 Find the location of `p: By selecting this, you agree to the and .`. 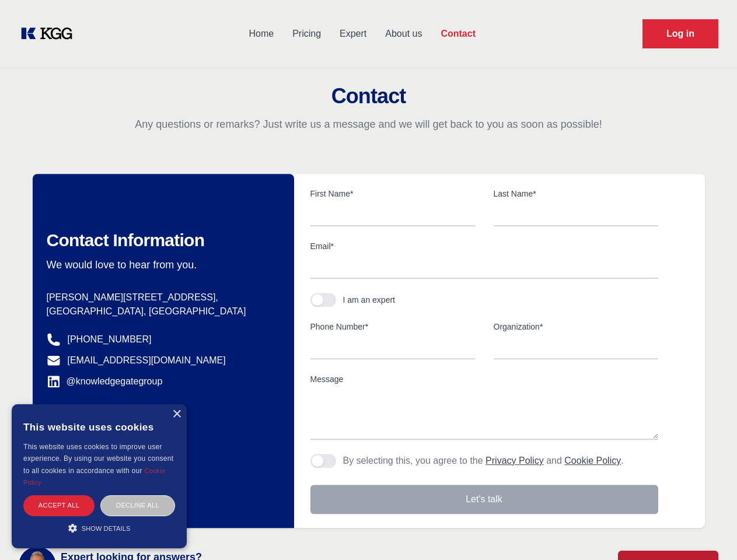

p: By selecting this, you agree to the and . is located at coordinates (483, 460).